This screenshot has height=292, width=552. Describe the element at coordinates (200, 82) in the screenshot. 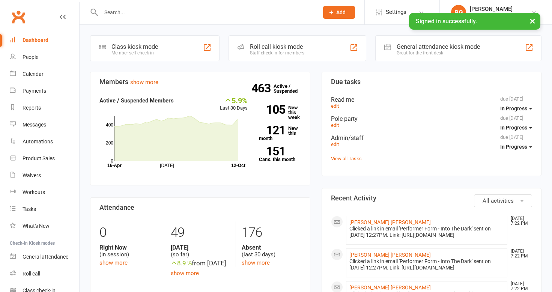

I see `h3: Members` at that location.